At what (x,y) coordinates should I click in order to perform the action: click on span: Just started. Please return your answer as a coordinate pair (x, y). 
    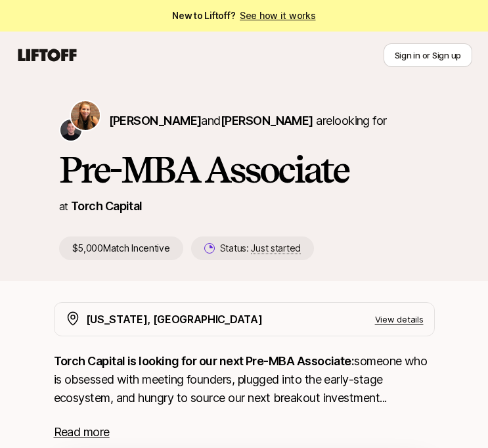
    Looking at the image, I should click on (276, 248).